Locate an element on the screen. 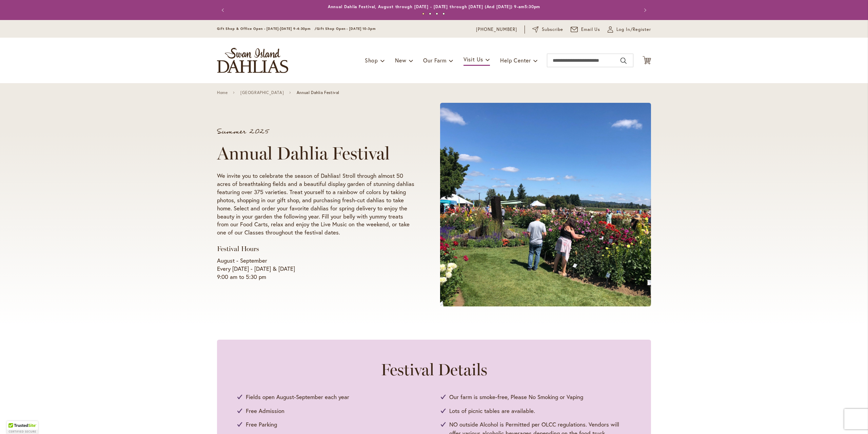 The width and height of the screenshot is (868, 434). span: Email Us is located at coordinates (591, 30).